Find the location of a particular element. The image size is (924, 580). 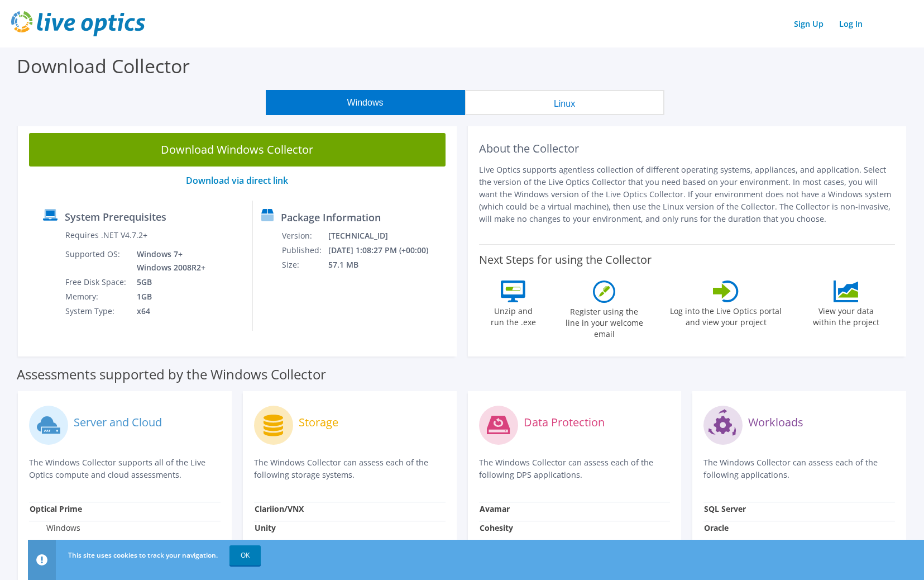

a: Sign Up is located at coordinates (808, 24).